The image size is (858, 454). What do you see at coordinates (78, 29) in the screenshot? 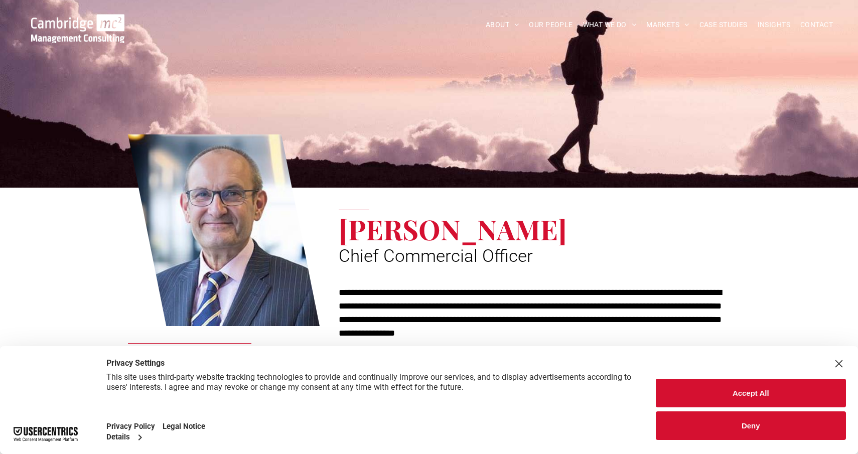
I see `img: Go to Homepage` at bounding box center [78, 29].